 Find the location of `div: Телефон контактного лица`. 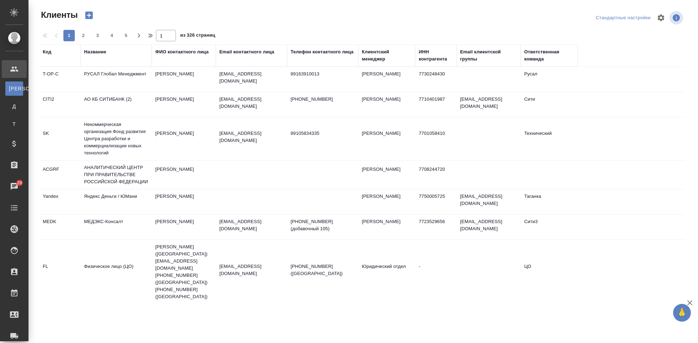

div: Телефон контактного лица is located at coordinates (322, 52).